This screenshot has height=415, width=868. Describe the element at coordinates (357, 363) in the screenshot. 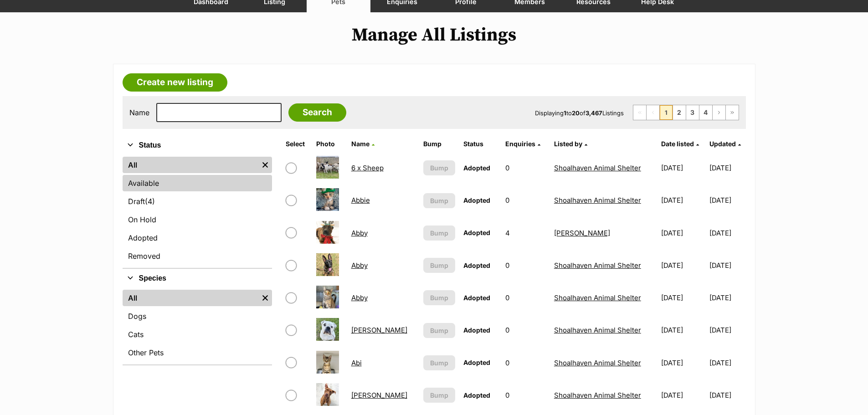

I see `a: Abi` at that location.